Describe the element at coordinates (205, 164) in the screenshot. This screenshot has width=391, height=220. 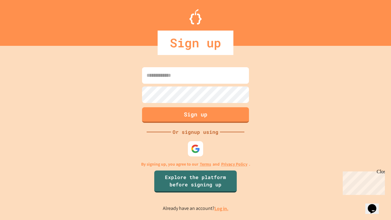
I see `a: Terms` at that location.